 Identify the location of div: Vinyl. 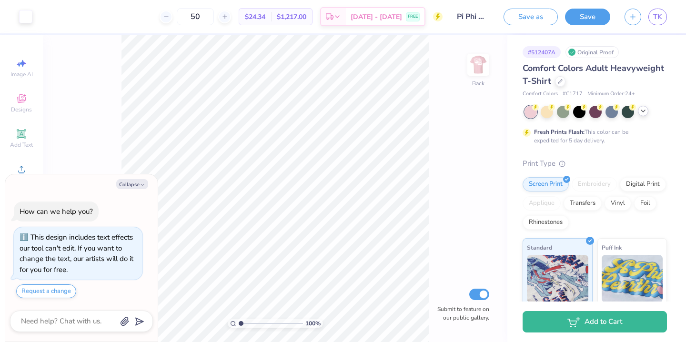
(618, 203).